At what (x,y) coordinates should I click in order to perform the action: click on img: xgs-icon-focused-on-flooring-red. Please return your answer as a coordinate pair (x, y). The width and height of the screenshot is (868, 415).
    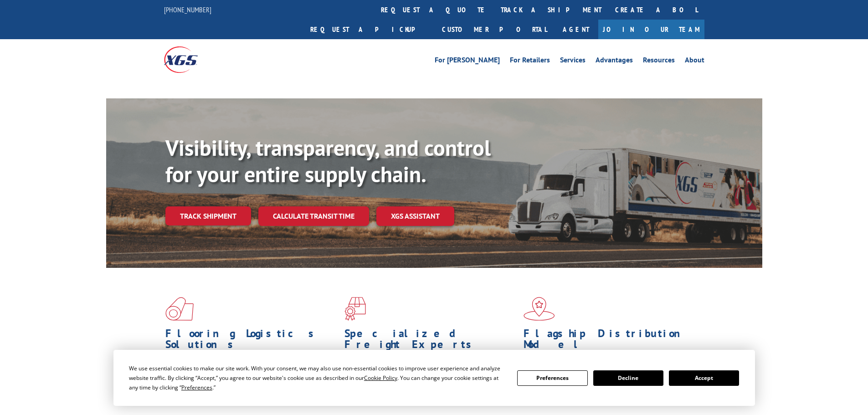
    Looking at the image, I should click on (355, 309).